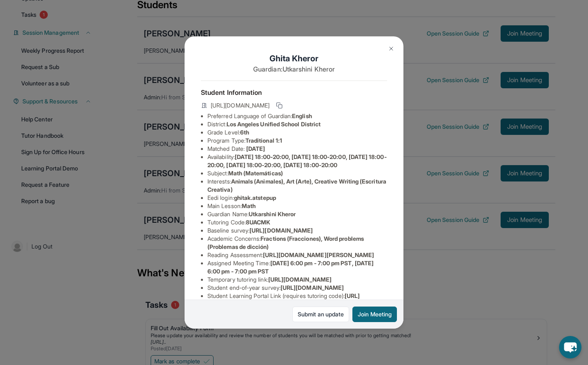 The height and width of the screenshot is (365, 588). What do you see at coordinates (264, 140) in the screenshot?
I see `span: Traditional 1:1` at bounding box center [264, 140].